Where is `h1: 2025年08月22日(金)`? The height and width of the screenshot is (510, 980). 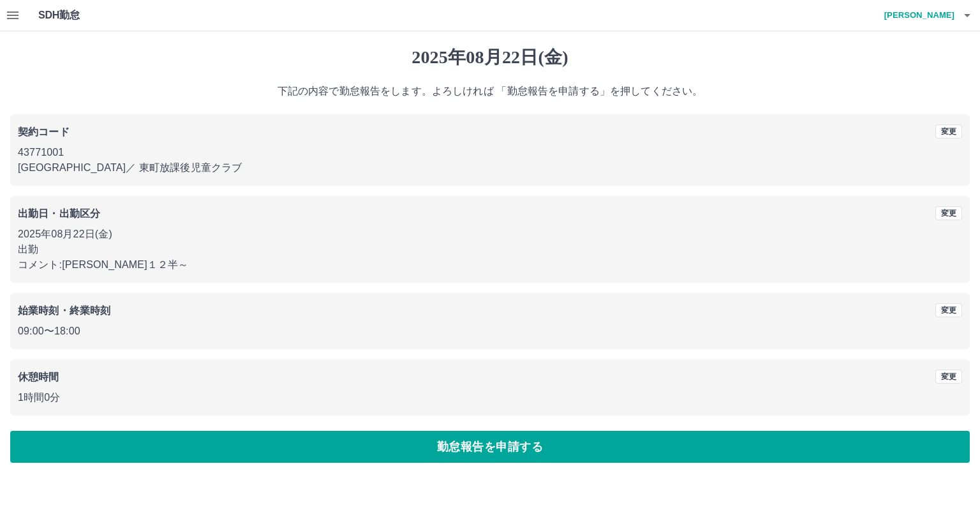 h1: 2025年08月22日(金) is located at coordinates (490, 57).